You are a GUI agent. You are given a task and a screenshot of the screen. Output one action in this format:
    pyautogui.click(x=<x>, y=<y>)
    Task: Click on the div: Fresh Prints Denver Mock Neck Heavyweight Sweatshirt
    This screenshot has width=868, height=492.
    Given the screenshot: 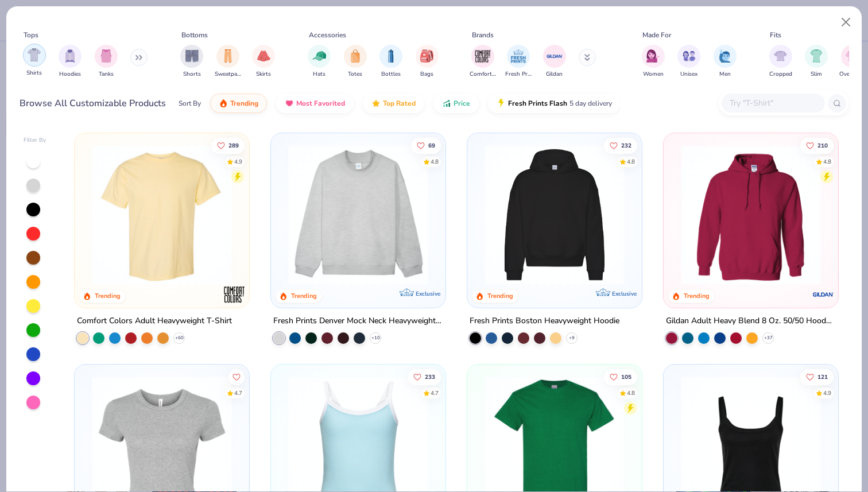 What is the action you would take?
    pyautogui.click(x=359, y=321)
    